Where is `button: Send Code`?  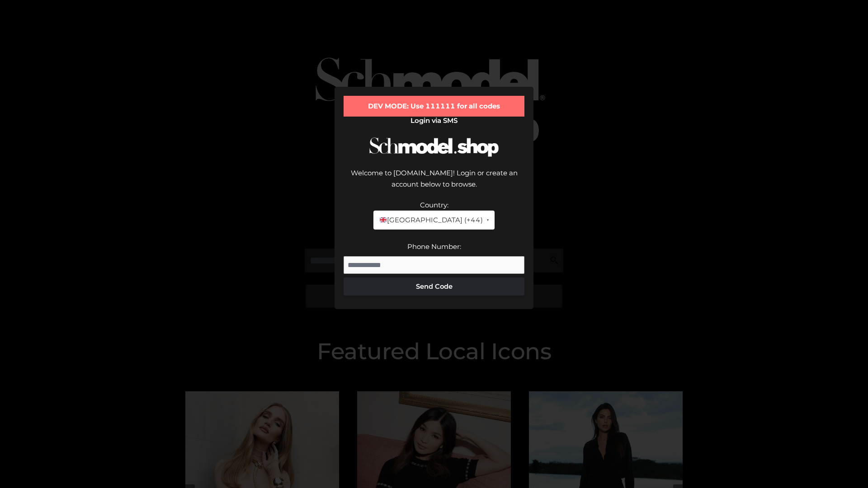 button: Send Code is located at coordinates (434, 286).